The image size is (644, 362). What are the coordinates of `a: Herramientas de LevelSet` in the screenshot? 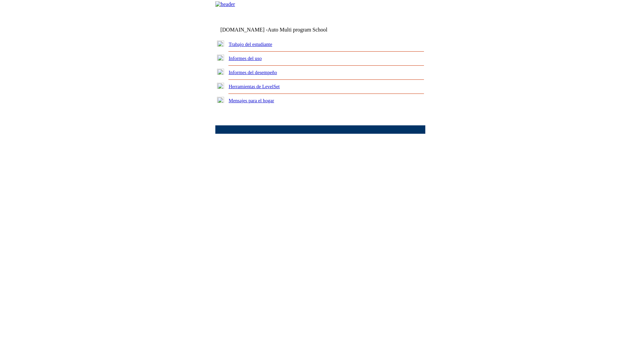 It's located at (254, 86).